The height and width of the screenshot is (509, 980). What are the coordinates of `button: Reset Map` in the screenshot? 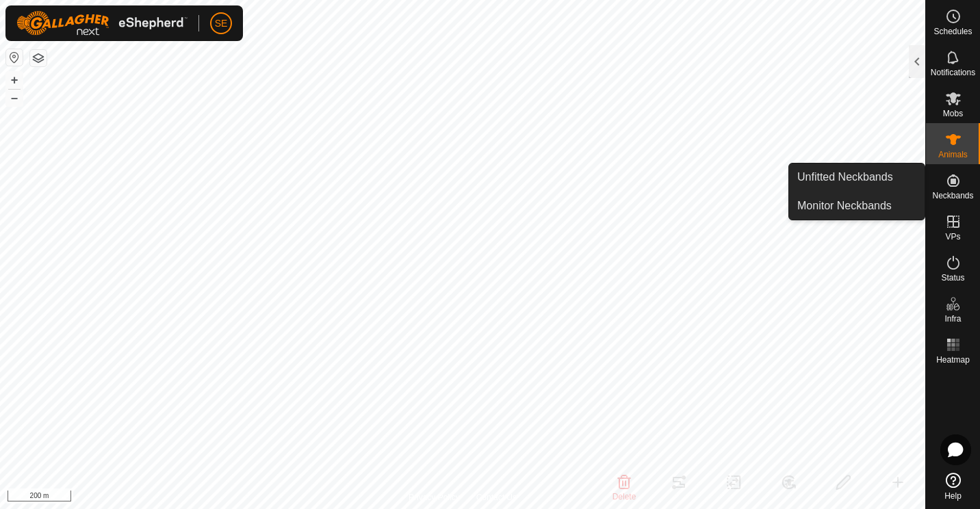 It's located at (14, 57).